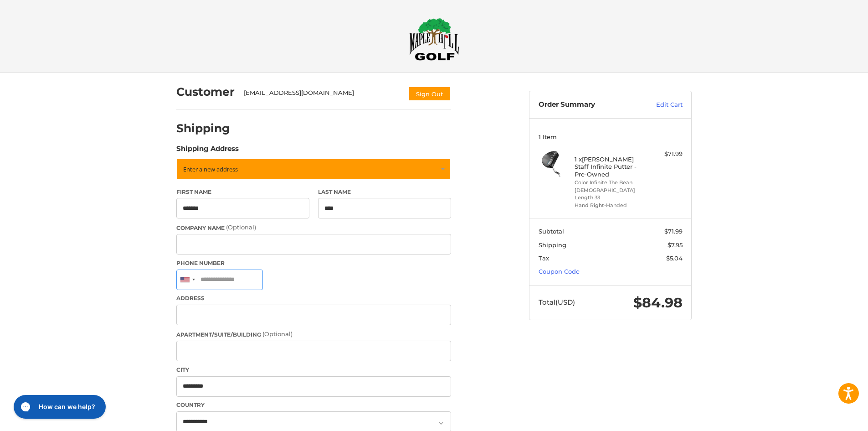 This screenshot has height=431, width=868. What do you see at coordinates (58, 15) in the screenshot?
I see `h1: How can we help?` at bounding box center [58, 15].